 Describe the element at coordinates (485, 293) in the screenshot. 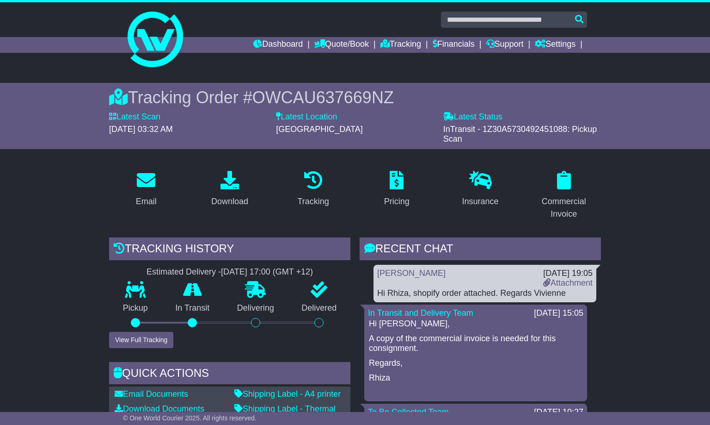

I see `div: Hi Rhiza, shopify order attached. Regards Vivienne` at that location.